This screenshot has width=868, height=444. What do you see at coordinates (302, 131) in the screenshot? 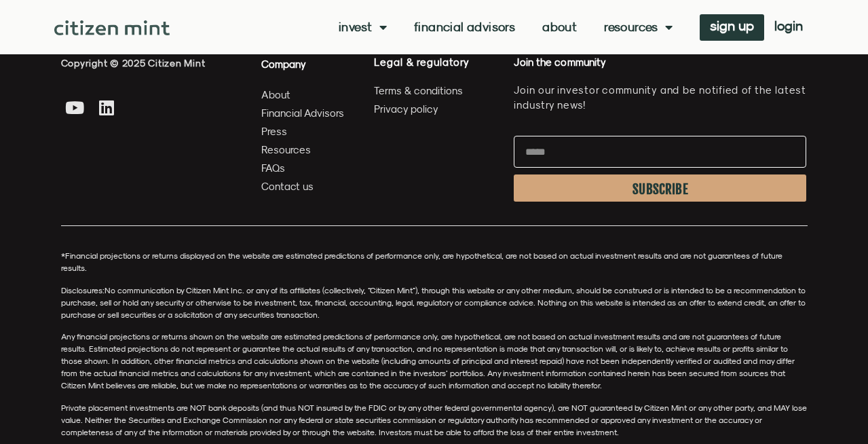
I see `a: Press` at bounding box center [302, 131].